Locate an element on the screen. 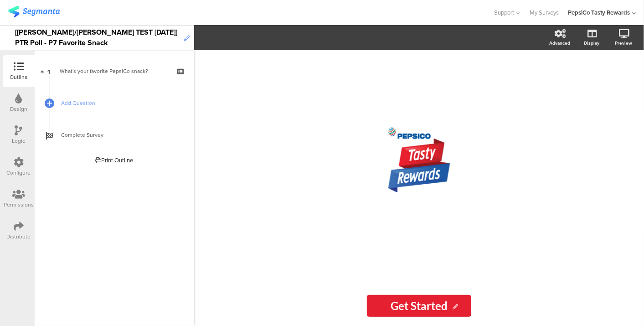  div: Logic is located at coordinates (19, 141).